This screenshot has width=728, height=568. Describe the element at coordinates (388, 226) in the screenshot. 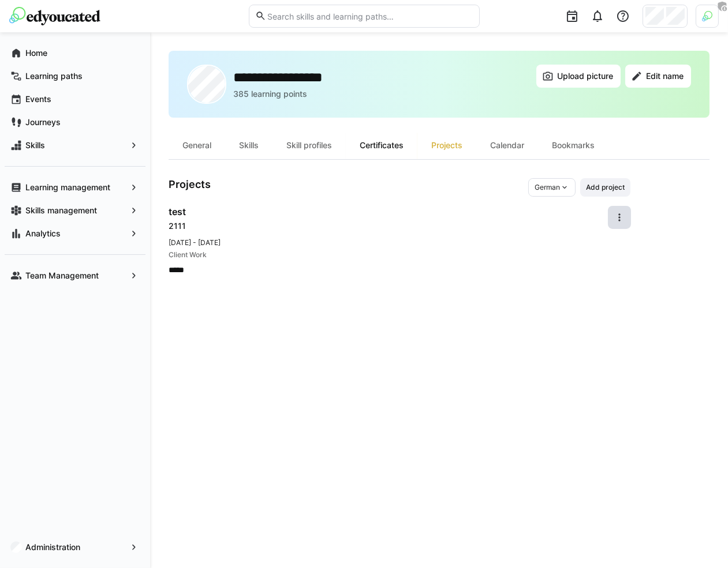

I see `div: 2111` at that location.